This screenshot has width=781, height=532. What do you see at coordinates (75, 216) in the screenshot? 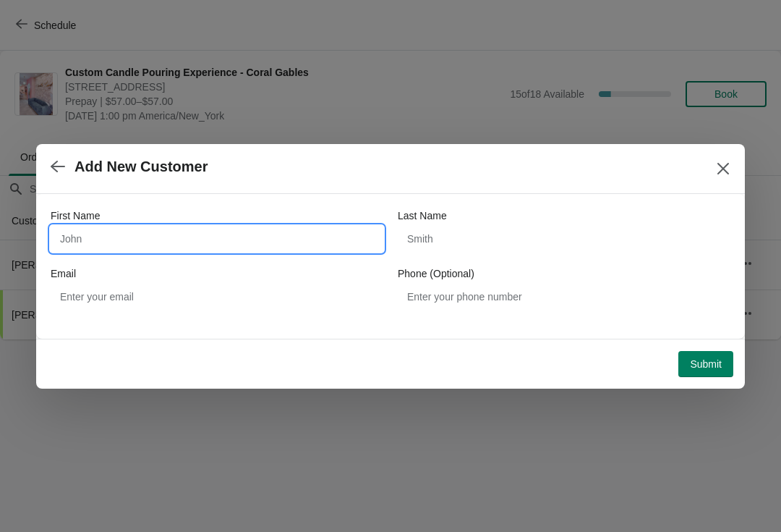
I see `label: First Name` at bounding box center [75, 216].